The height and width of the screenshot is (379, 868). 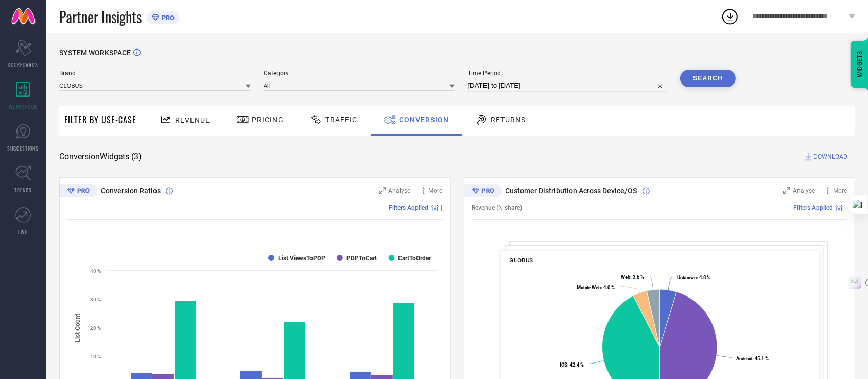 What do you see at coordinates (100, 156) in the screenshot?
I see `span: Conversion Widgets ( 3 )` at bounding box center [100, 156].